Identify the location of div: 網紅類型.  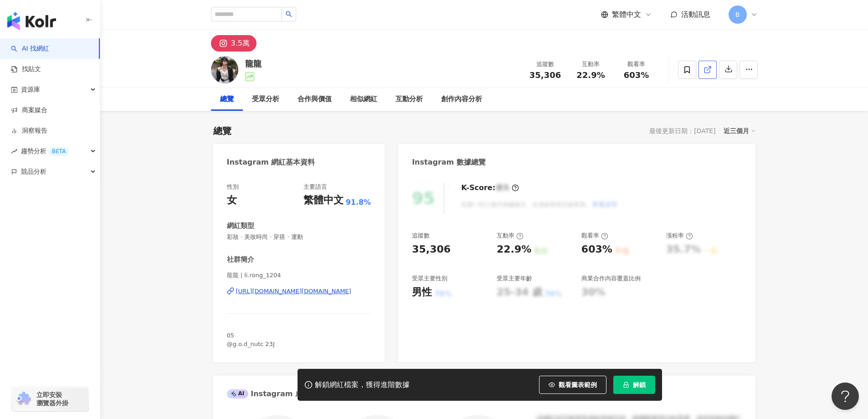
(240, 226).